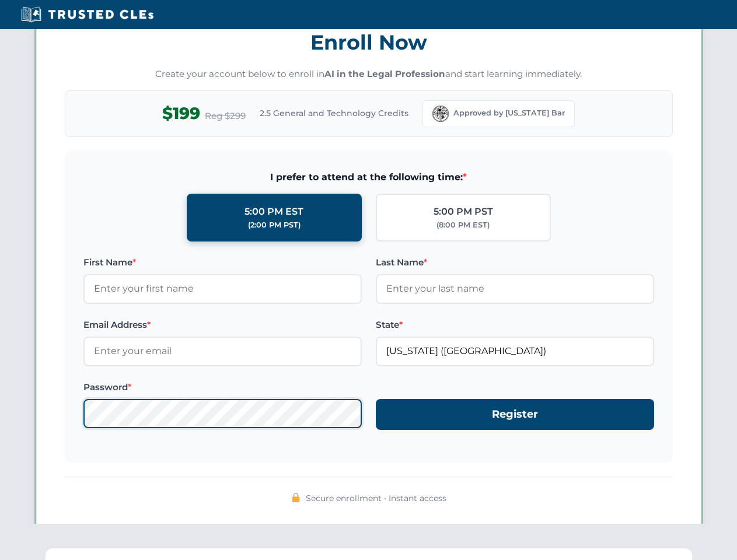  I want to click on label: State, so click(515, 325).